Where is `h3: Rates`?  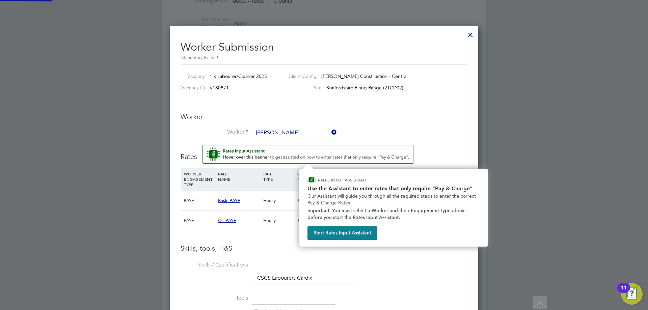 h3: Rates is located at coordinates (324, 153).